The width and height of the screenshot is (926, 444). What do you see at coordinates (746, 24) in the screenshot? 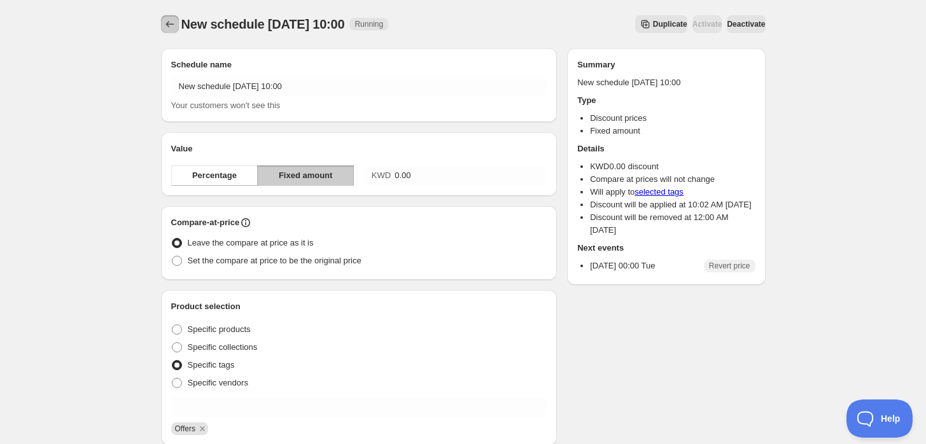
I see `span: Deactivate` at bounding box center [746, 24].